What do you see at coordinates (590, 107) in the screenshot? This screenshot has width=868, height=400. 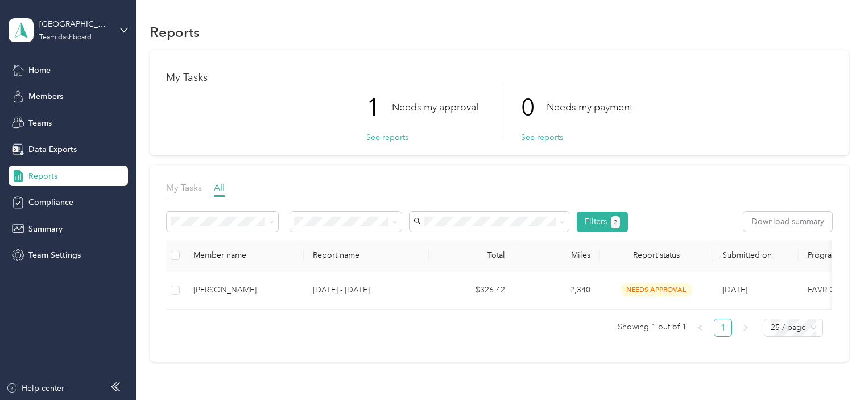 I see `p: Needs my payment` at bounding box center [590, 107].